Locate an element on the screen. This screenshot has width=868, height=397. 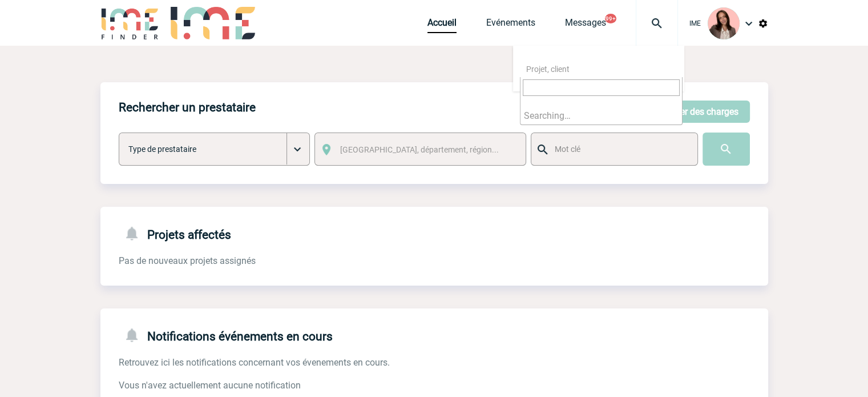
input: Submit is located at coordinates (726, 149).